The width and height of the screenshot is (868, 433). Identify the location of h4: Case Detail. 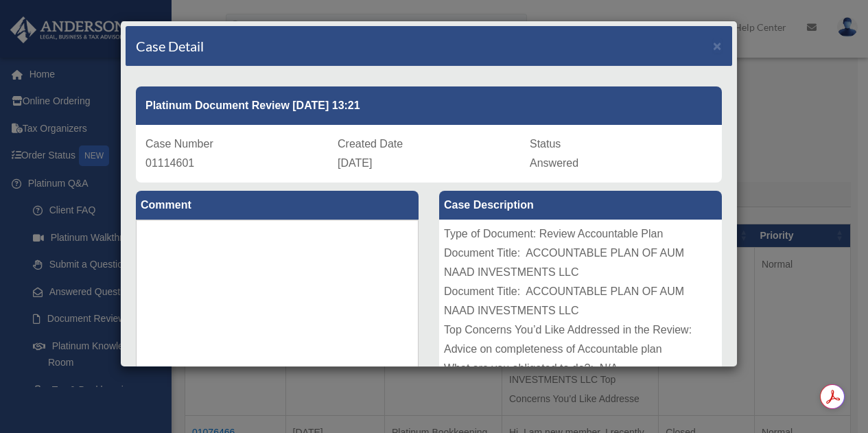
(170, 46).